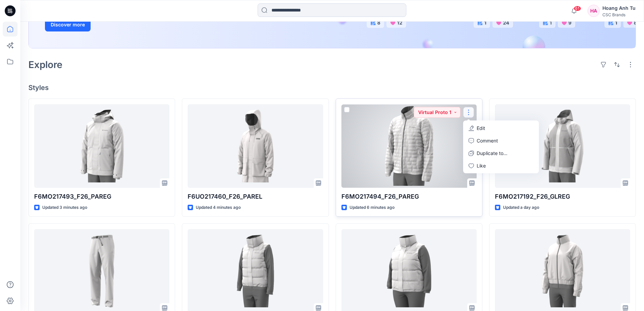  What do you see at coordinates (121, 24) in the screenshot?
I see `a: Discover more` at bounding box center [121, 24].